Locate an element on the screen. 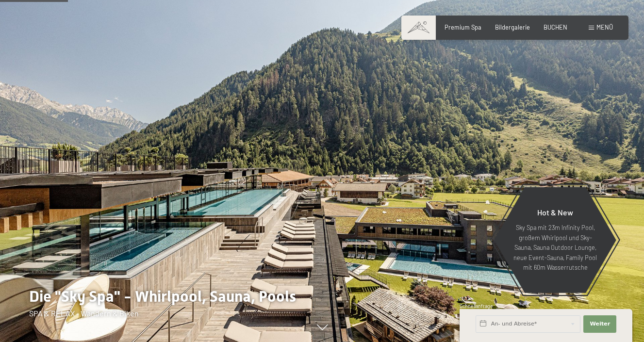 Image resolution: width=644 pixels, height=342 pixels. p: Sky Spa mit 23m Infinity Pool, großem Whirlpool und Sky-Sauna, Sauna Outdoor Lounge, neue Event-S... is located at coordinates (555, 248).